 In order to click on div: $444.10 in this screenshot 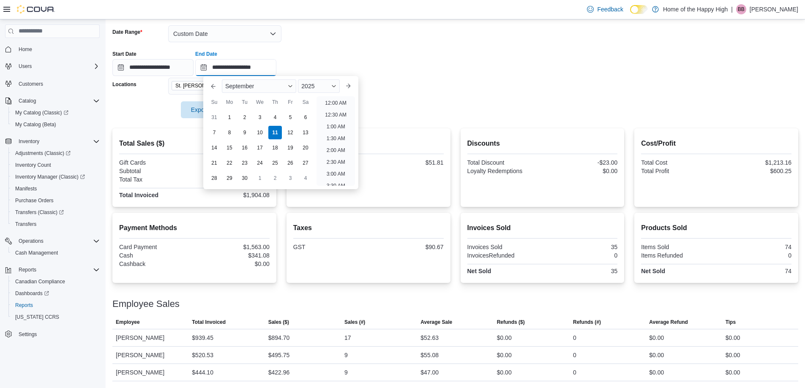, I will do `click(202, 373)`.